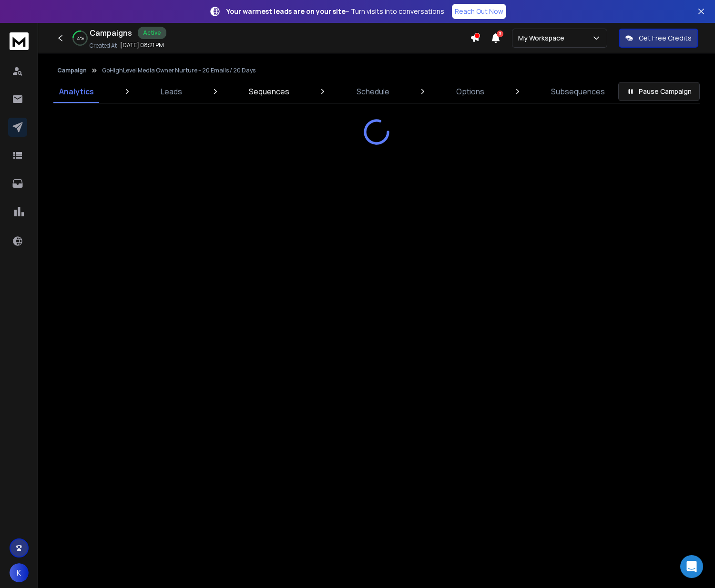  Describe the element at coordinates (479, 11) in the screenshot. I see `p: Reach Out Now` at that location.